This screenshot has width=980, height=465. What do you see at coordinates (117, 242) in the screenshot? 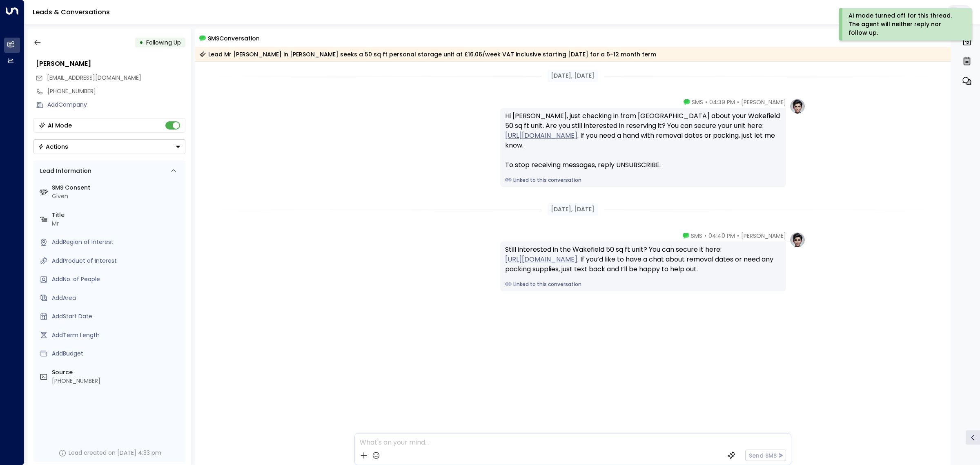
I see `div: AddRegion of Interest` at bounding box center [117, 242].